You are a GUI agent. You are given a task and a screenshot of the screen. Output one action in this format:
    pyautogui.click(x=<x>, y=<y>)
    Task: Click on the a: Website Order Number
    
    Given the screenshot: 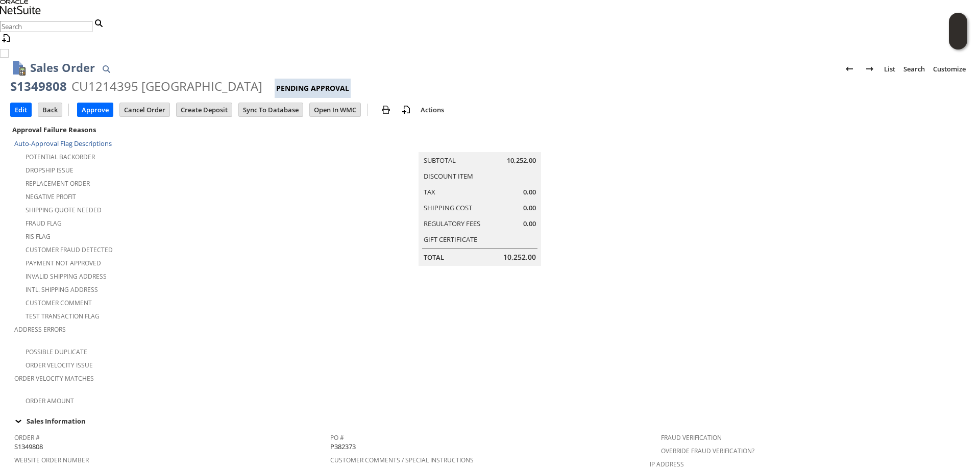 What is the action you would take?
    pyautogui.click(x=51, y=460)
    